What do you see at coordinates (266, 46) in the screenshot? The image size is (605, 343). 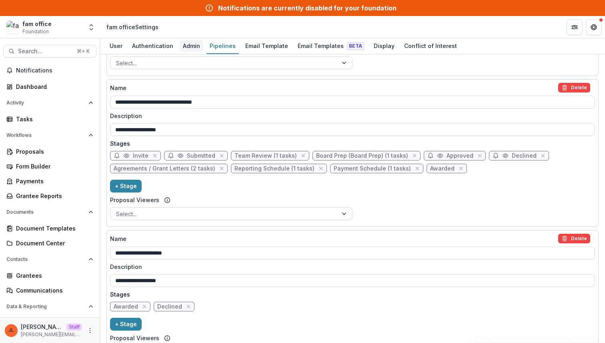 I see `div: Email Template` at bounding box center [266, 46].